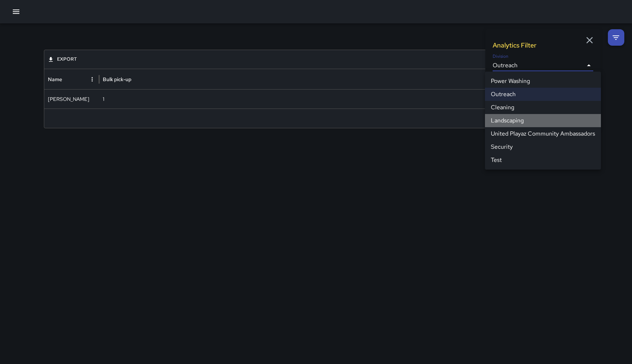 This screenshot has height=364, width=632. I want to click on li: Power Washing, so click(543, 81).